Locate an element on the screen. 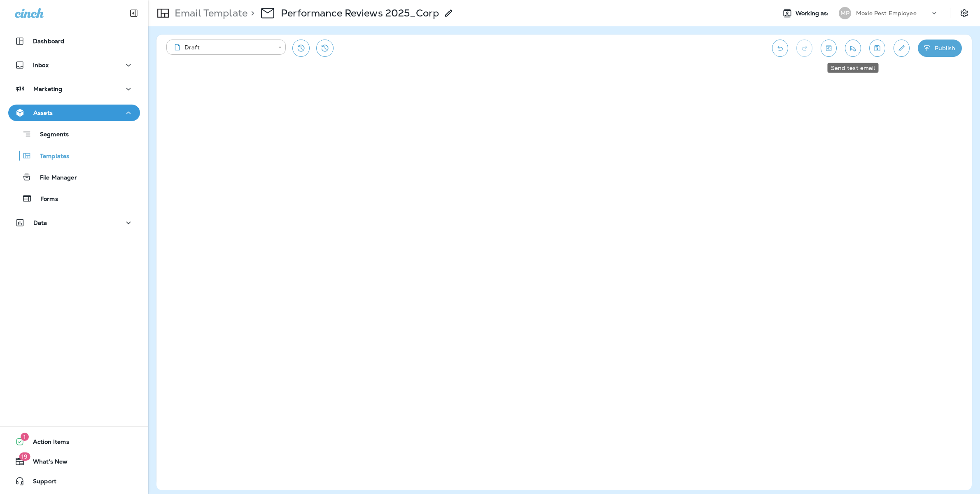 This screenshot has height=494, width=980. button: 19What's New is located at coordinates (74, 461).